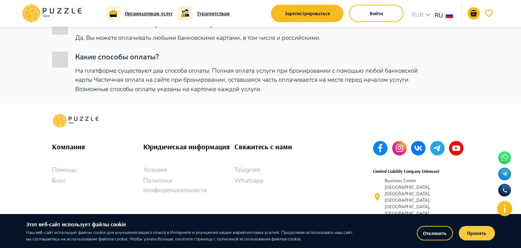  I want to click on p: Наш веб-сайт использует файлы cookie для улучшения вашего опыта в Интернете и улучшения наших мар..., so click(190, 236).